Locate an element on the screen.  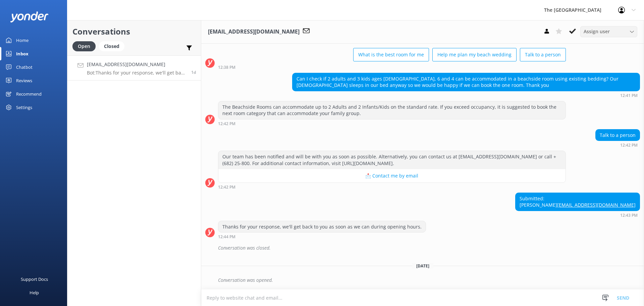
strong: 12:44 PM is located at coordinates (227, 237).